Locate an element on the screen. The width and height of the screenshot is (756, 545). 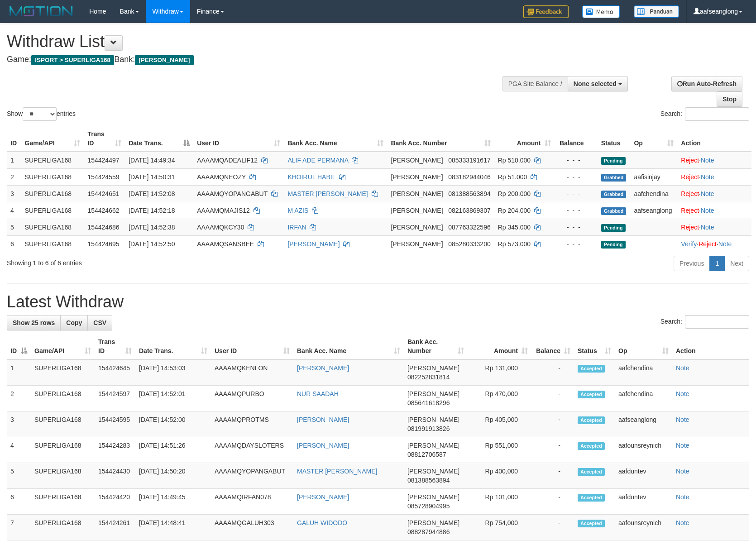
td: 154424261 is located at coordinates (115, 528).